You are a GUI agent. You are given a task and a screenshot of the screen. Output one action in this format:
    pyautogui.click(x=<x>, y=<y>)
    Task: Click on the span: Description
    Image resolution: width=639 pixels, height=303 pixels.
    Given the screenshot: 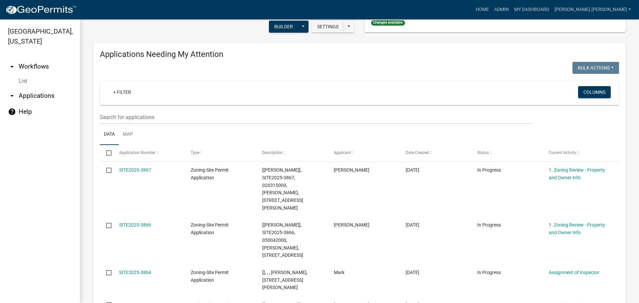 What is the action you would take?
    pyautogui.click(x=272, y=153)
    